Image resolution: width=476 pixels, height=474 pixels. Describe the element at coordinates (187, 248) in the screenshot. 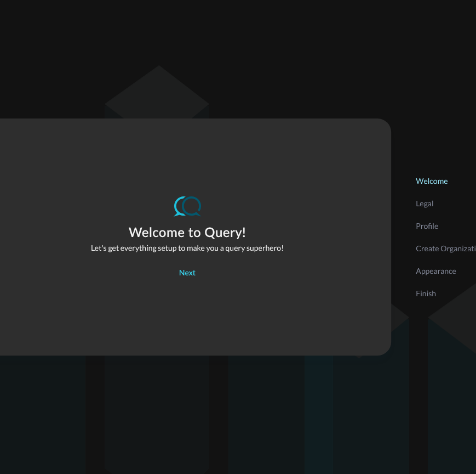

I see `p: Let's get everything setup to make you a query superhero!` at that location.